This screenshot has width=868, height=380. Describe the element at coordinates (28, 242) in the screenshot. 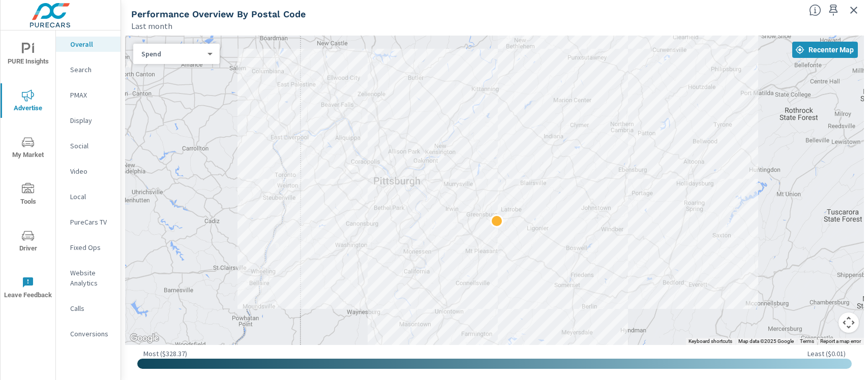

I see `span: Driver` at that location.